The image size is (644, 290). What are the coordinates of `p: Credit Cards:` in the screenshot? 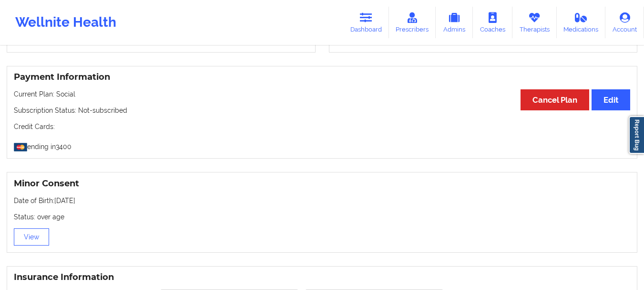 It's located at (322, 127).